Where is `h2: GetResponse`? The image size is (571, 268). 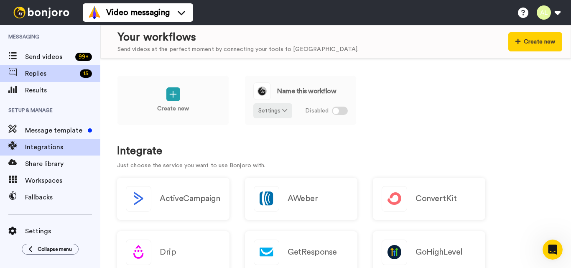
h2: GetResponse is located at coordinates (312, 252).